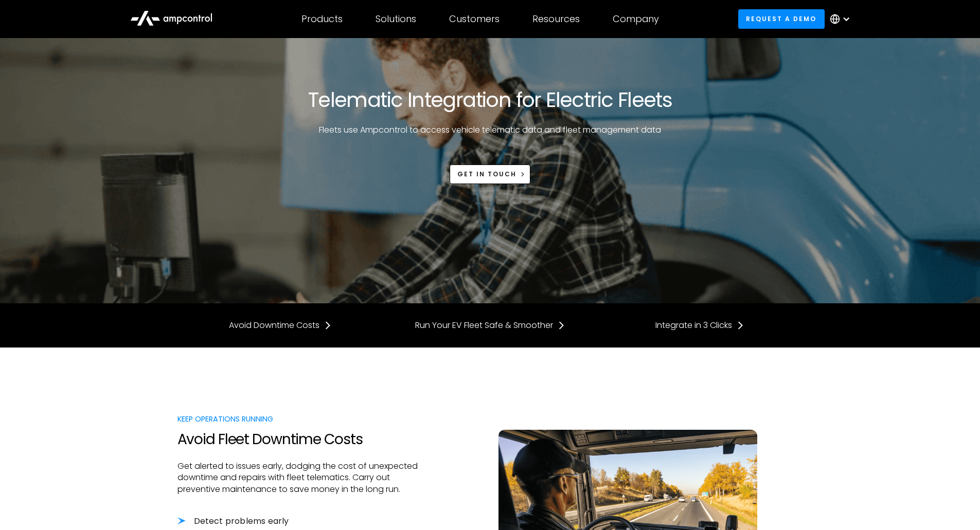 The height and width of the screenshot is (530, 980). Describe the element at coordinates (699, 325) in the screenshot. I see `a: Integrate in 3 Clicks` at that location.